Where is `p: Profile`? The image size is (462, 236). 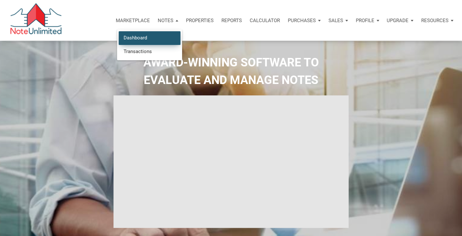 p: Profile is located at coordinates (365, 20).